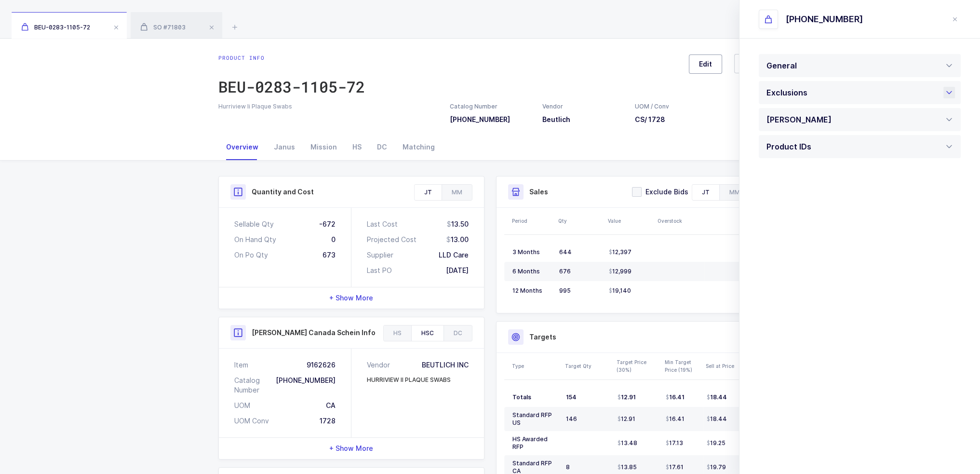 The width and height of the screenshot is (980, 474). What do you see at coordinates (536, 365) in the screenshot?
I see `div: Type` at bounding box center [536, 365].